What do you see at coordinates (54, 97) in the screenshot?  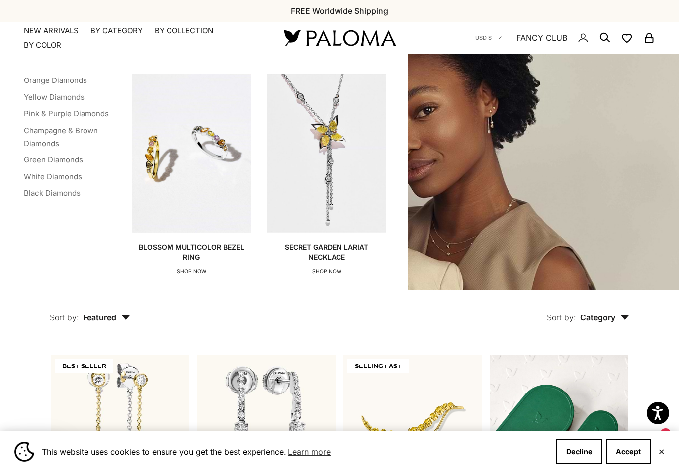 I see `a: Yellow Diamonds` at bounding box center [54, 97].